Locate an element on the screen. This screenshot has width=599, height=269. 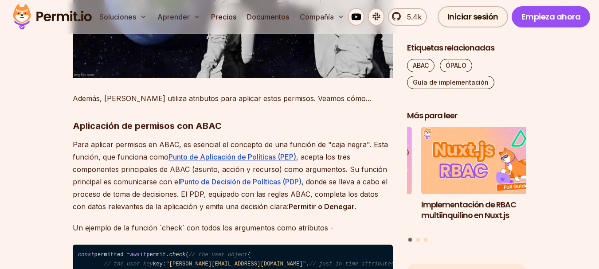
img: Implementación de RBAC multiinquilino en Nuxt.js is located at coordinates (481, 160).